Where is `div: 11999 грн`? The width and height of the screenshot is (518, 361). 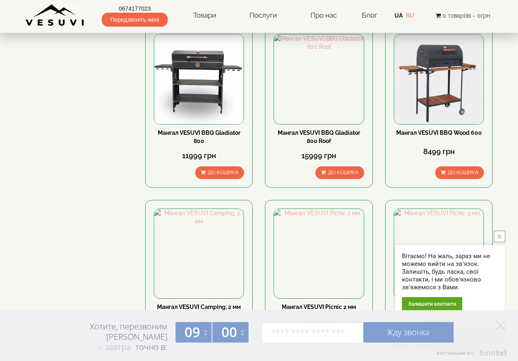
div: 11999 грн is located at coordinates (199, 156).